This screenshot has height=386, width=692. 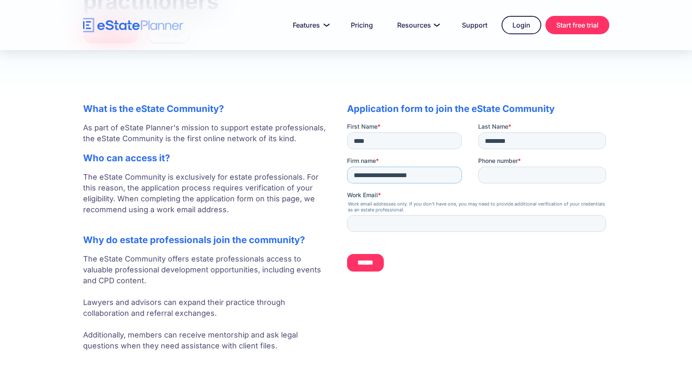 I want to click on p: The eState Community is exclusively for estate professionals. For this reason, the application pr..., so click(x=207, y=199).